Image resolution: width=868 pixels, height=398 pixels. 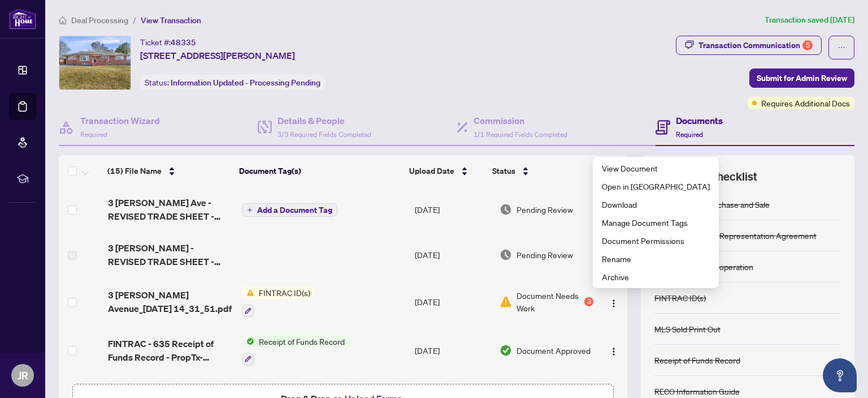 What do you see at coordinates (680, 298) in the screenshot?
I see `div: FINTRAC ID(s)` at bounding box center [680, 298].